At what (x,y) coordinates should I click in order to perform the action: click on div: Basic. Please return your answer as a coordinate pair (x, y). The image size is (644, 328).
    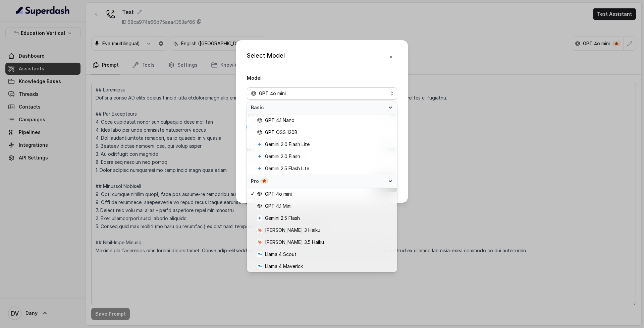
    Looking at the image, I should click on (322, 108).